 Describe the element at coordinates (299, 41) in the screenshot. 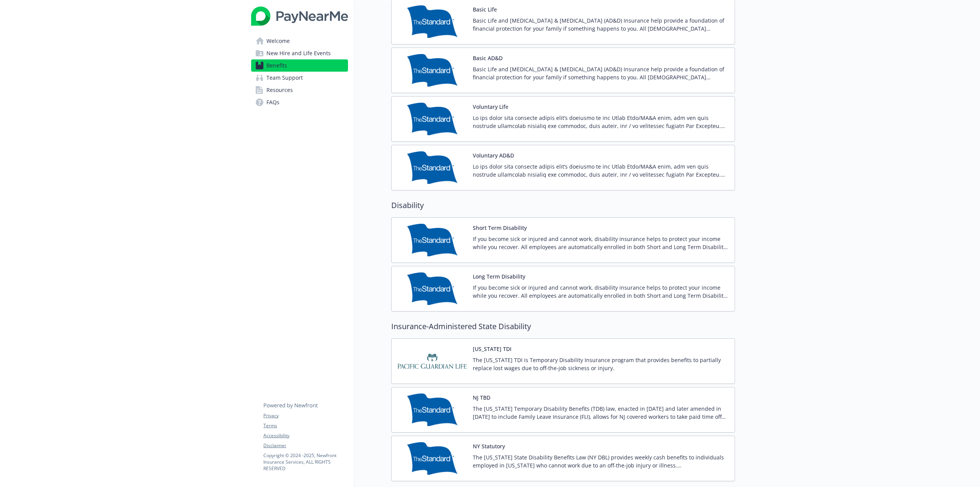

I see `a: Welcome` at that location.